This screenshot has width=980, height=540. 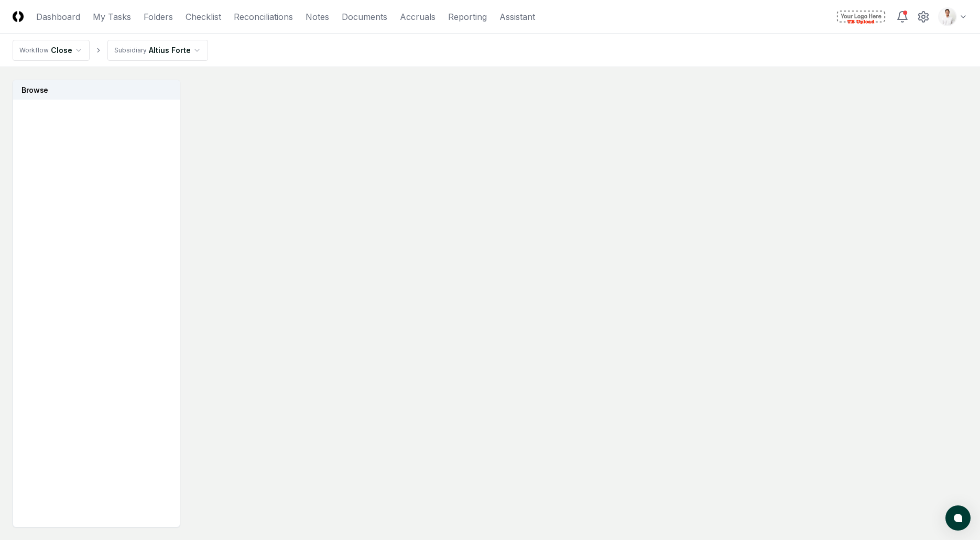 I want to click on h3: Browse, so click(x=97, y=90).